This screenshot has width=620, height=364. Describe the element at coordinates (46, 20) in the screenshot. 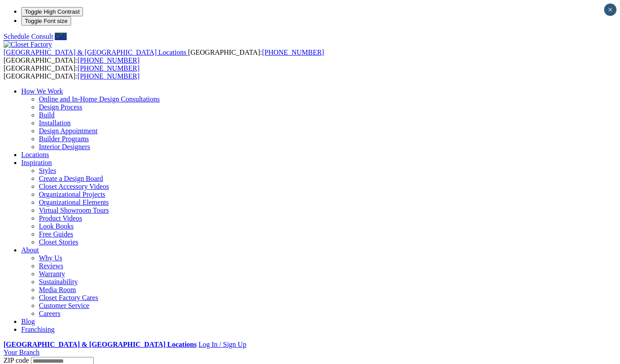

I see `button: Toggle Font size` at that location.